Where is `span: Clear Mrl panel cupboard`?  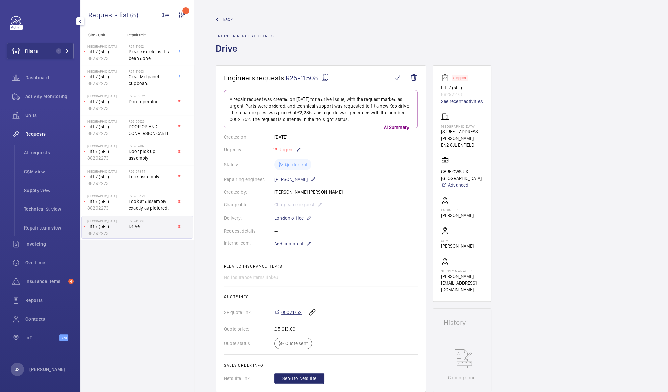
span: Clear Mrl panel cupboard is located at coordinates (151, 80).